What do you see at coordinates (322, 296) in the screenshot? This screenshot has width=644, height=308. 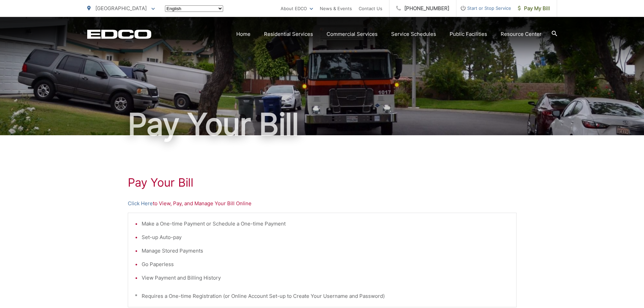 I see `p: * Requires a One-time Registration (or Online Account Set-up to Create Your Username and Password)` at bounding box center [322, 296].